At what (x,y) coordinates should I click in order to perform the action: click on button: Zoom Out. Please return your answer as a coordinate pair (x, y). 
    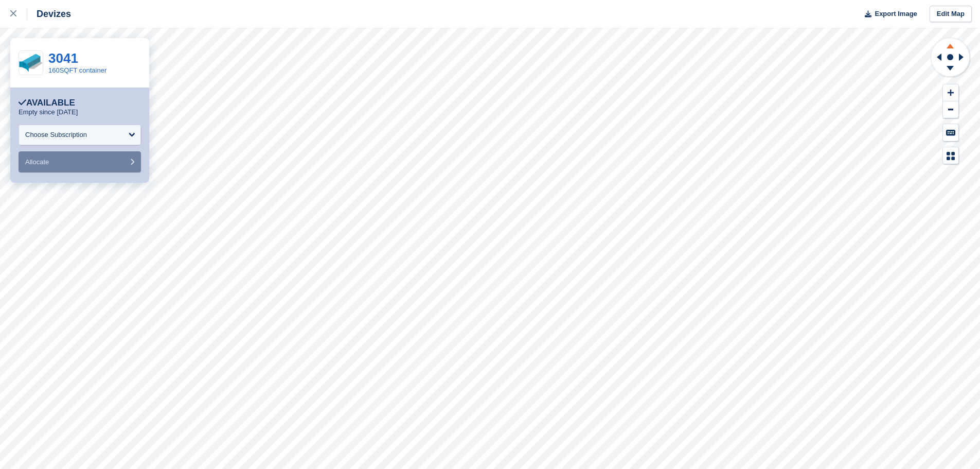
    Looking at the image, I should click on (951, 110).